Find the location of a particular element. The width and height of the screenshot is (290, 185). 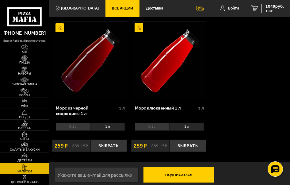

img: Морс из черной смородины 1 л is located at coordinates (91, 61).